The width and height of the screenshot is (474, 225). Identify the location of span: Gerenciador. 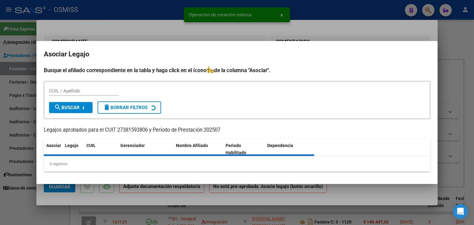
(132, 146).